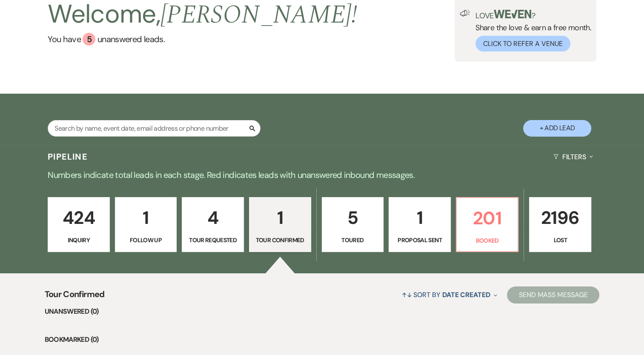 This screenshot has width=644, height=355. What do you see at coordinates (79, 218) in the screenshot?
I see `p: 424` at bounding box center [79, 218].